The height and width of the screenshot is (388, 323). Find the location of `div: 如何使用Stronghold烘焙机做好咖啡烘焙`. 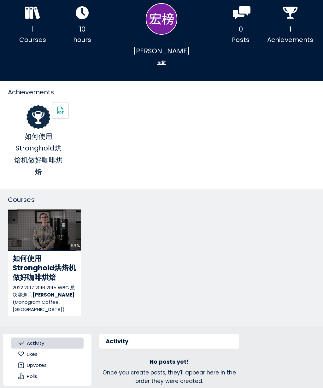

div: 如何使用Stronghold烘焙机做好咖啡烘焙 is located at coordinates (38, 154).